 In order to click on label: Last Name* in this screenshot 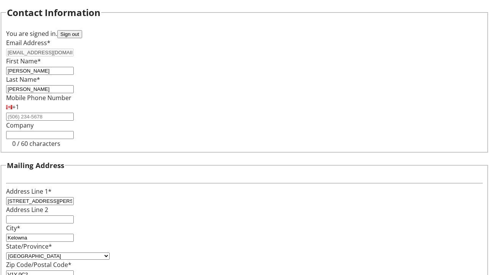, I will do `click(23, 79)`.